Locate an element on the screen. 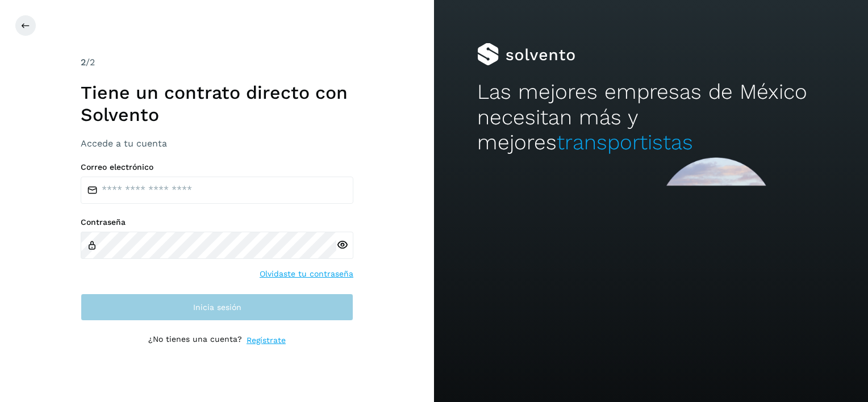 The height and width of the screenshot is (402, 868). span: transportistas is located at coordinates (625, 142).